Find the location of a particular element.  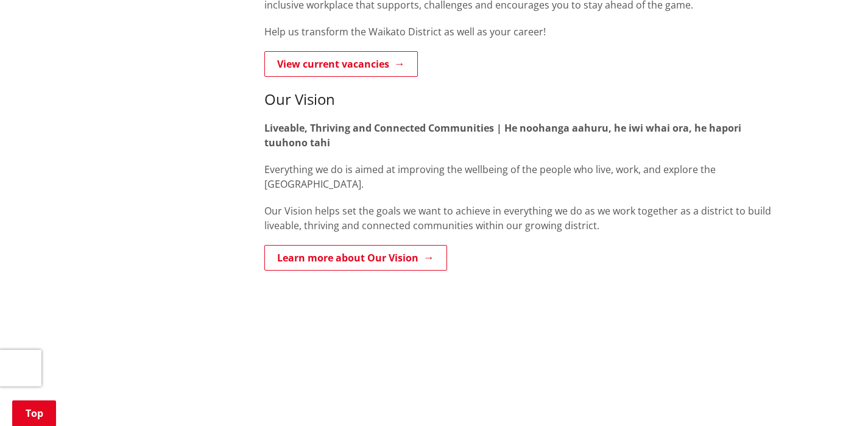

p: Everything we do is aimed at improving the wellbeing of the people who live, work, and explore th... is located at coordinates (524, 177).